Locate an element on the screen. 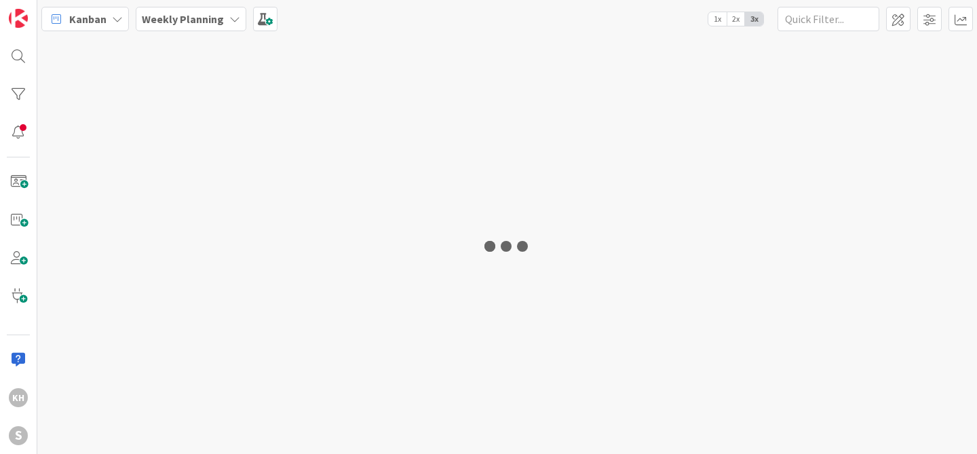 The height and width of the screenshot is (454, 977). span: 2x is located at coordinates (735, 19).